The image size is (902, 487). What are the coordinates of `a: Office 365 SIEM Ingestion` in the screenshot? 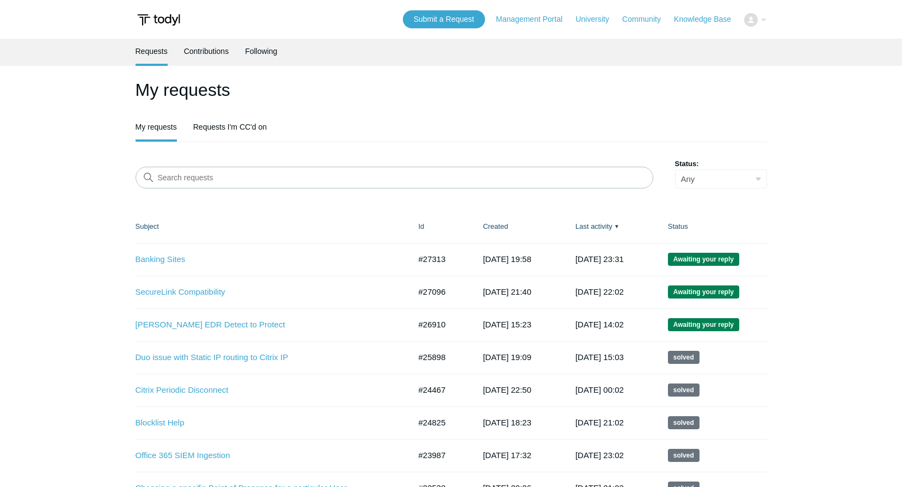 It's located at (265, 455).